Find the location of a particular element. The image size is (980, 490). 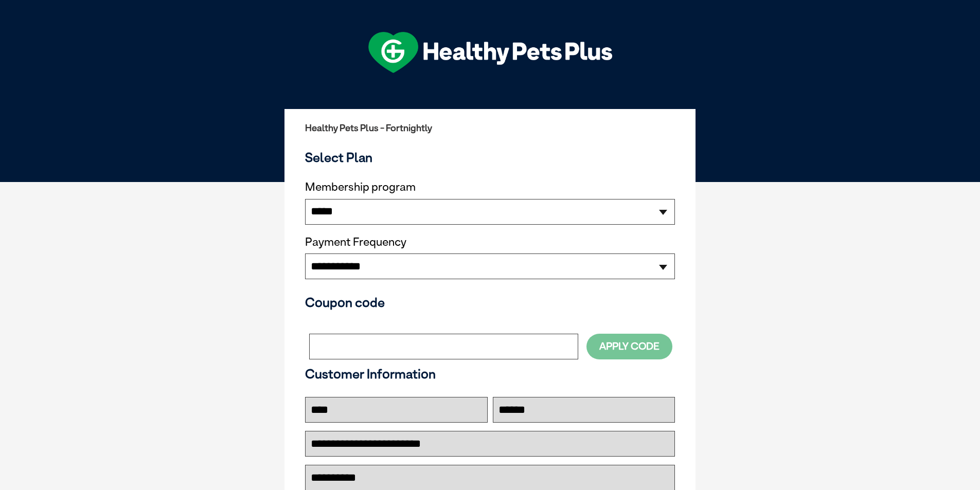

h3: Coupon code is located at coordinates (490, 302).